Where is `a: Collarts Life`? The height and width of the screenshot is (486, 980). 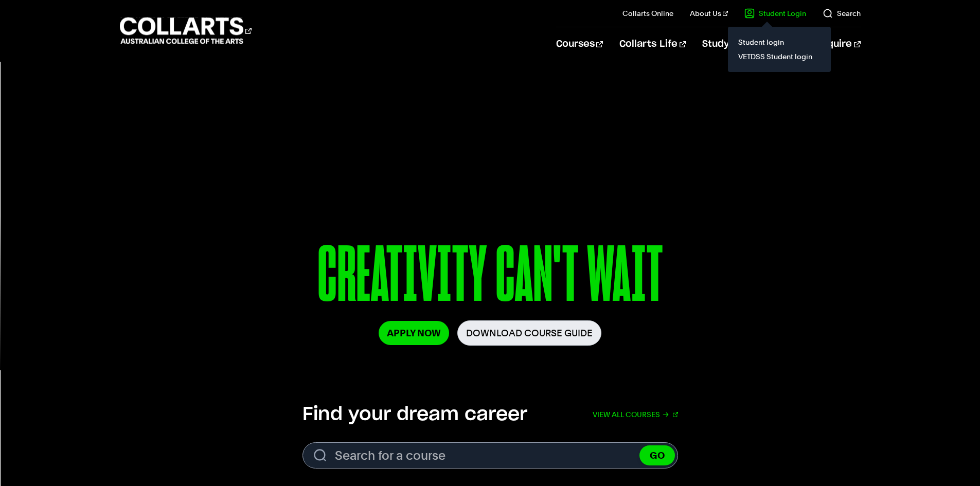 a: Collarts Life is located at coordinates (652, 44).